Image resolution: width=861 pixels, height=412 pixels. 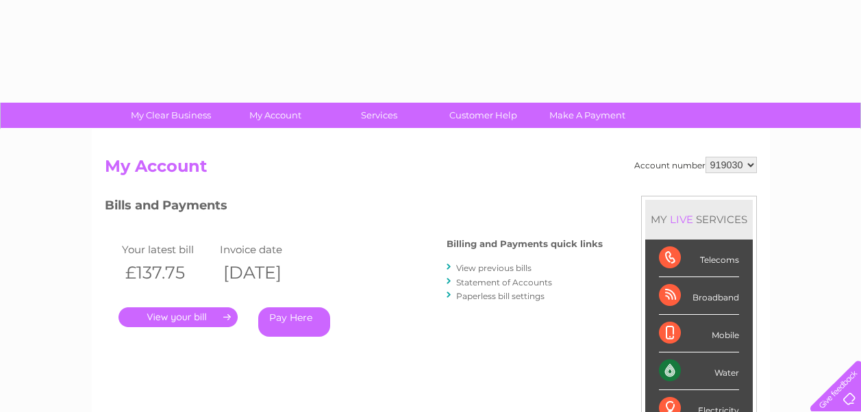 What do you see at coordinates (699, 296) in the screenshot?
I see `div: Broadband` at bounding box center [699, 296].